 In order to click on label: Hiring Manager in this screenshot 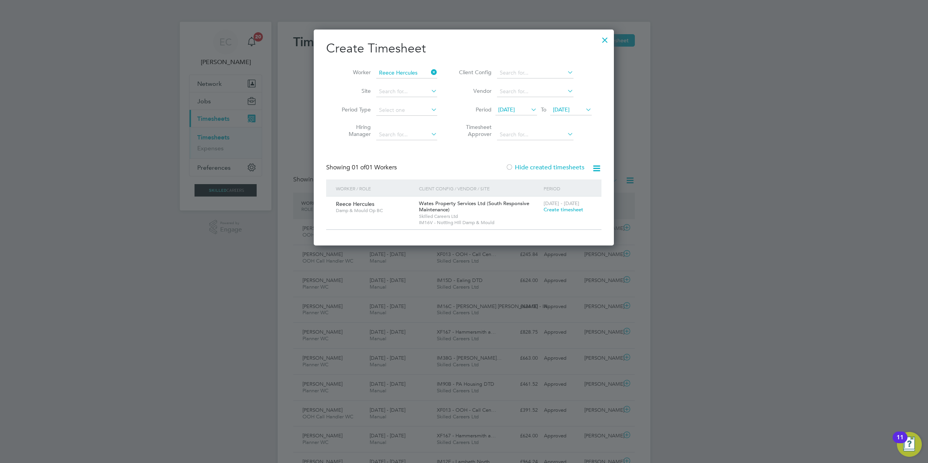, I will do `click(353, 130)`.